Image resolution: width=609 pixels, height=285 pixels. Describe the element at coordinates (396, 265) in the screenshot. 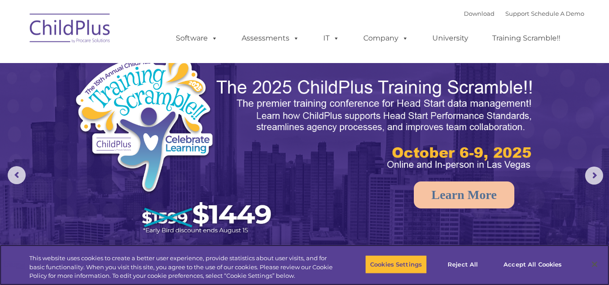

I see `button: Cookies Settings` at that location.